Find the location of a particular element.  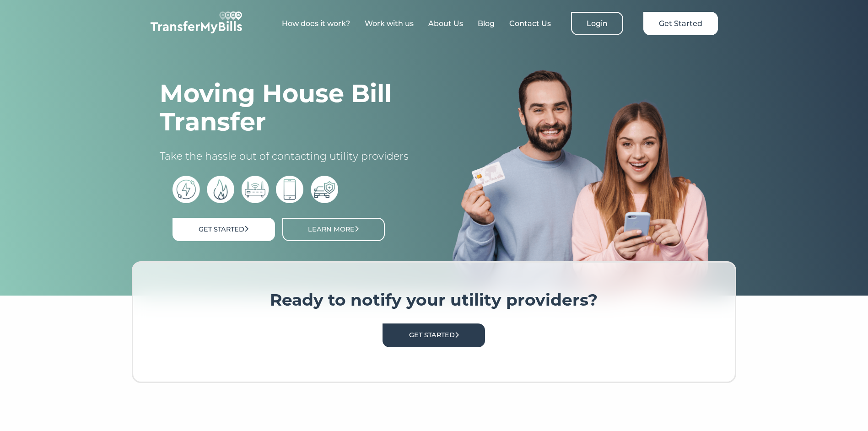

a: How does it work? is located at coordinates (316, 23).